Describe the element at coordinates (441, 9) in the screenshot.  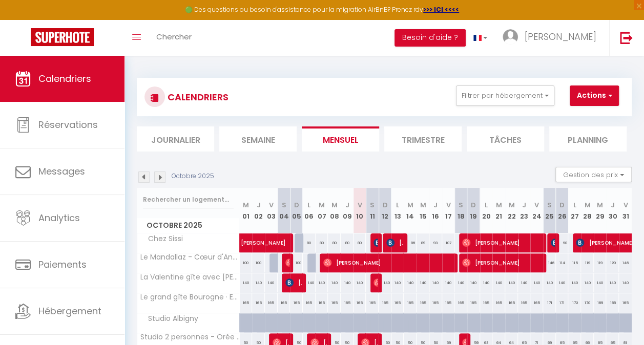
I see `strong: >>> ICI <<<<` at that location.